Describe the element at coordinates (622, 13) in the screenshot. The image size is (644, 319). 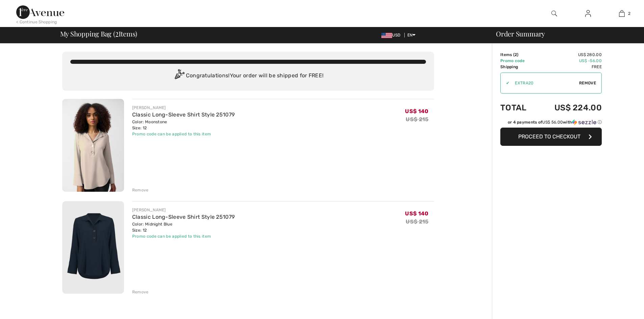
I see `a: 2` at that location.